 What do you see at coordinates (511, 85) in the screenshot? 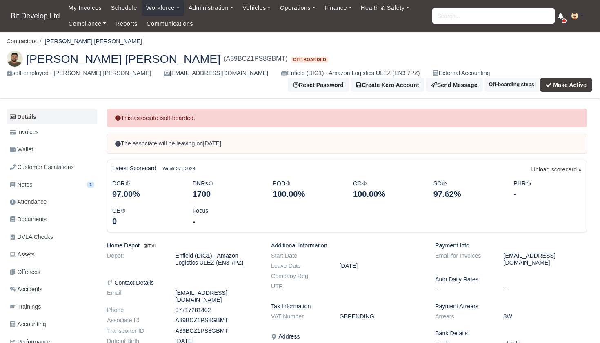
I see `button: Off-boarding steps` at bounding box center [511, 85].